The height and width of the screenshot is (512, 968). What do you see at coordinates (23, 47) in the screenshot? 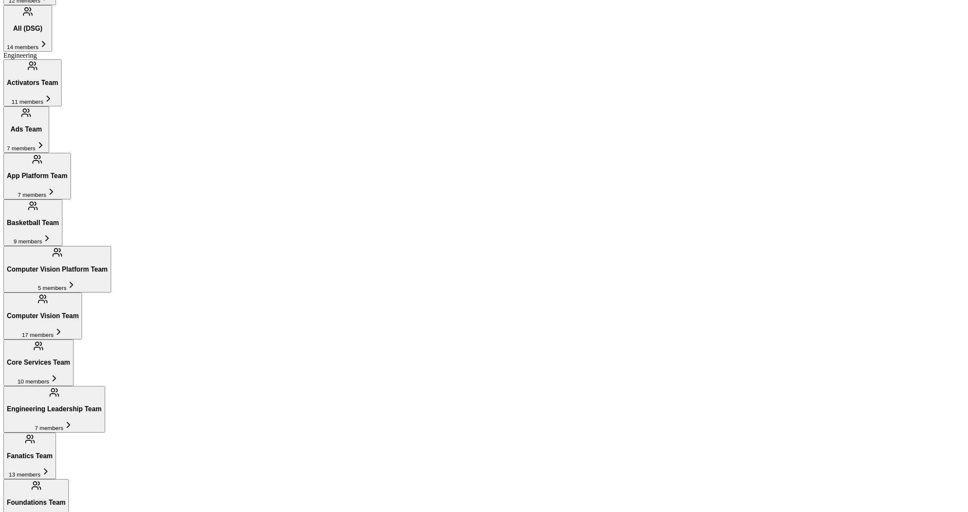
I see `span: 14 members` at bounding box center [23, 47].